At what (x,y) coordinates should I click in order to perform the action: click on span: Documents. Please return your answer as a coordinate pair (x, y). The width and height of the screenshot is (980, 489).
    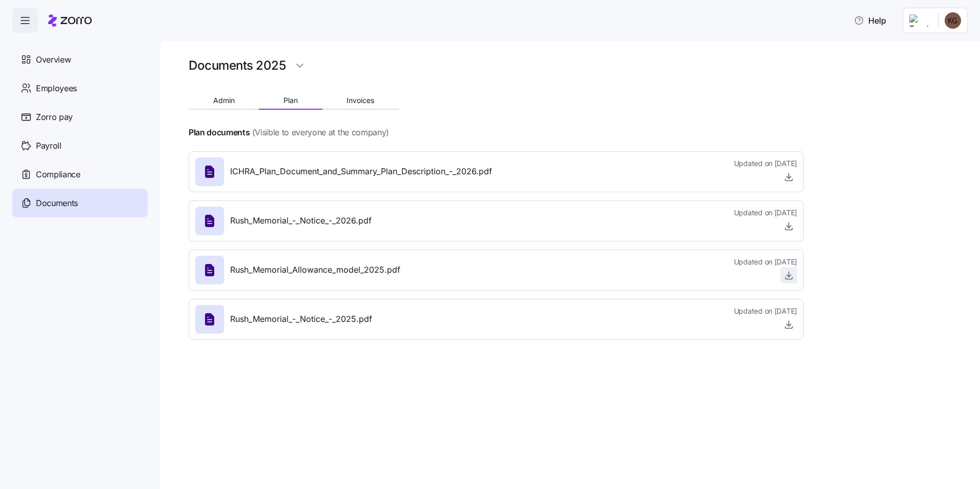
    Looking at the image, I should click on (57, 203).